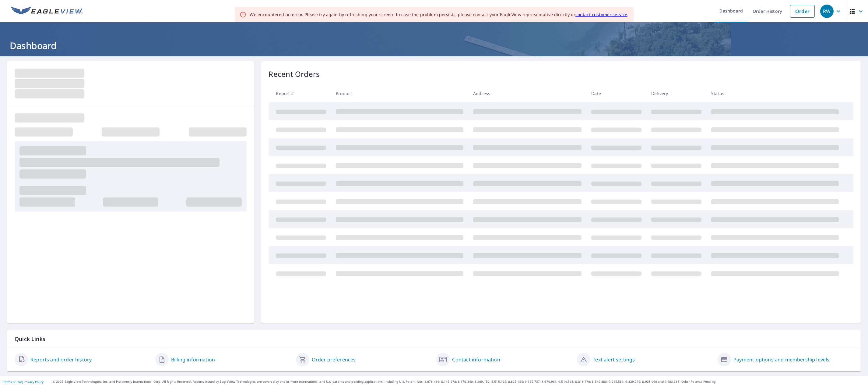  Describe the element at coordinates (439, 15) in the screenshot. I see `div: We encountered an error. Please try again by refreshing your screen. In case the problem persists...` at that location.